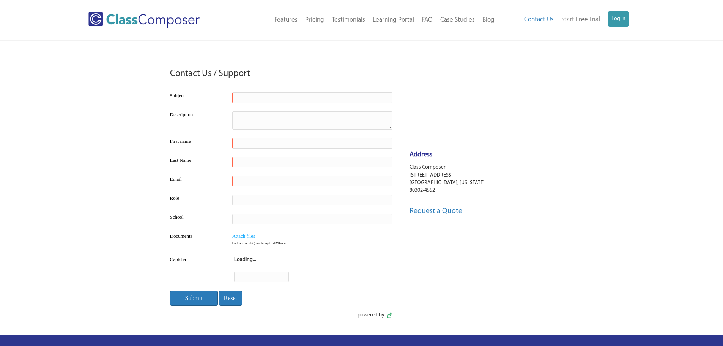  What do you see at coordinates (210, 74) in the screenshot?
I see `h3: Contact Us / Support` at bounding box center [210, 74].